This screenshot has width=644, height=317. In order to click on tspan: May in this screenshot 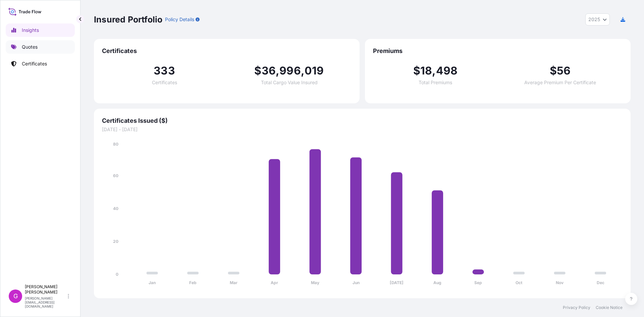, I will do `click(315, 283)`.